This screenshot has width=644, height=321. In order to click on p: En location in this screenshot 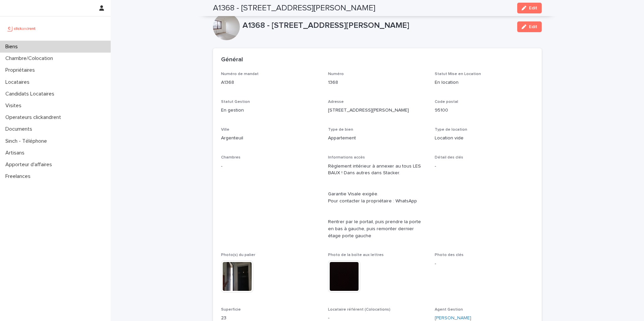, I will do `click(484, 82)`.